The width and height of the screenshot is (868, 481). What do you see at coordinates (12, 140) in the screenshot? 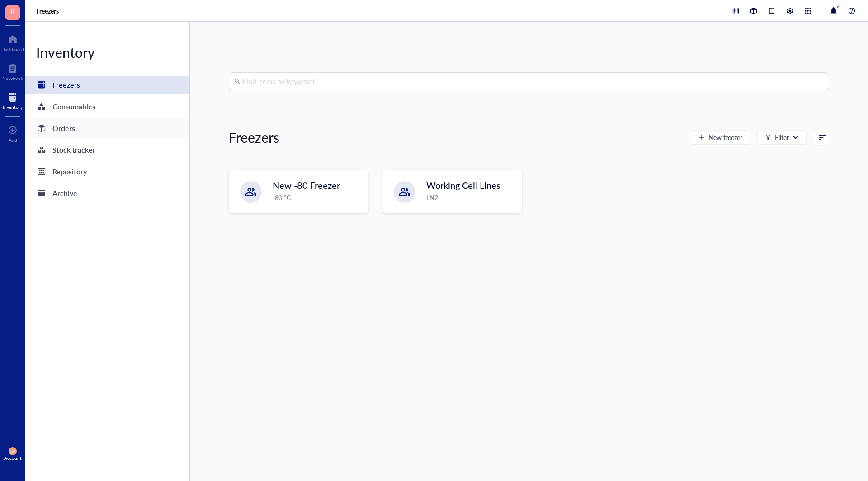
I see `div: Add` at bounding box center [12, 140].